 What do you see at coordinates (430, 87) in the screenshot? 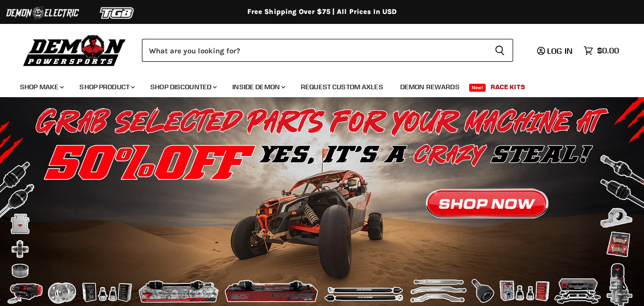
I see `a: Demon Rewards` at bounding box center [430, 87].